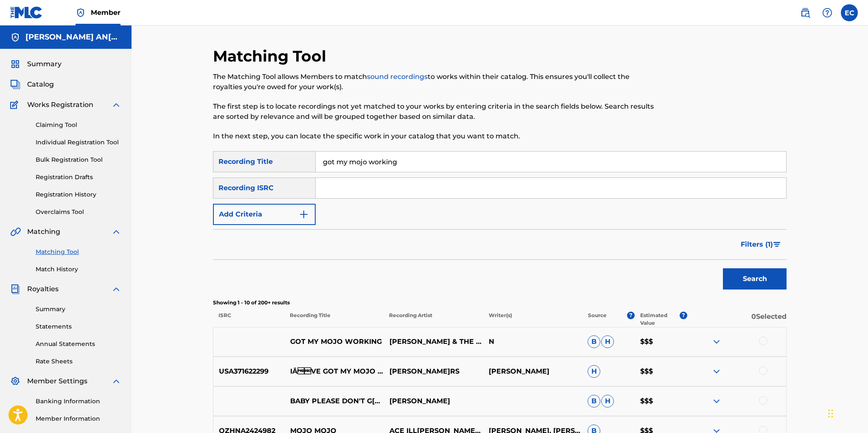 The image size is (868, 433). What do you see at coordinates (40, 84) in the screenshot?
I see `span: Catalog` at bounding box center [40, 84].